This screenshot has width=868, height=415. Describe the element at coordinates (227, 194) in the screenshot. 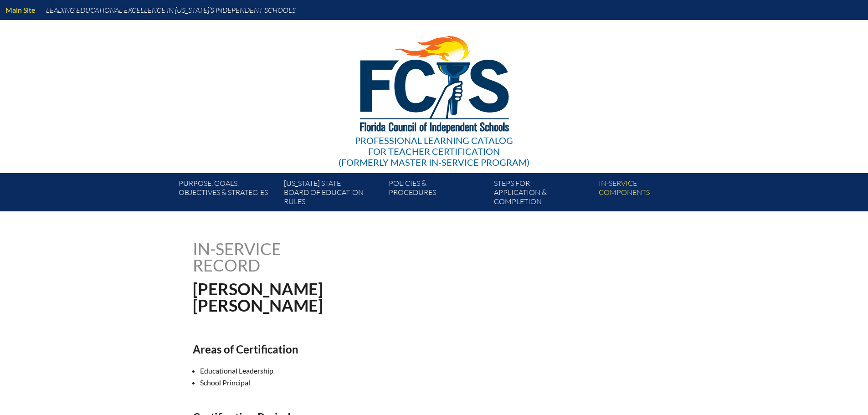

I see `a: Purpose, goals,objectives & strategies` at that location.